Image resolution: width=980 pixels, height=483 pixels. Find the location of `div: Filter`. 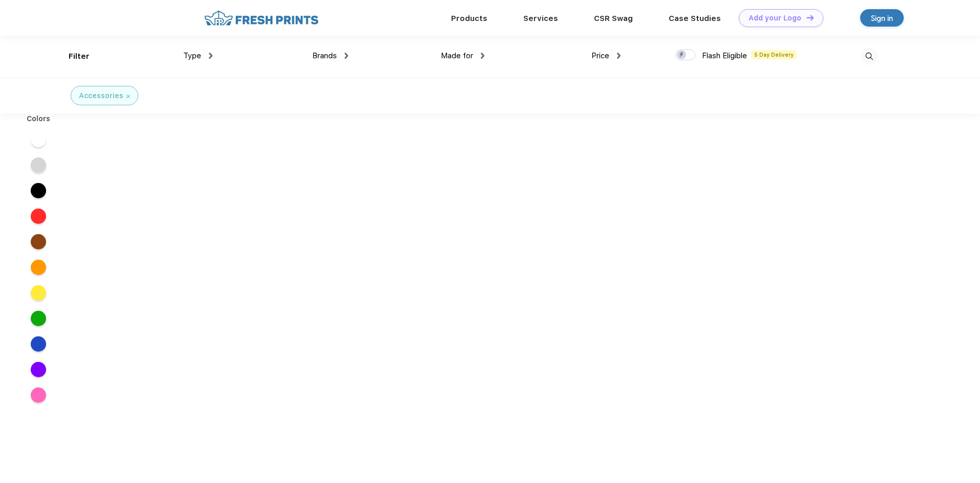

div: Filter is located at coordinates (79, 57).